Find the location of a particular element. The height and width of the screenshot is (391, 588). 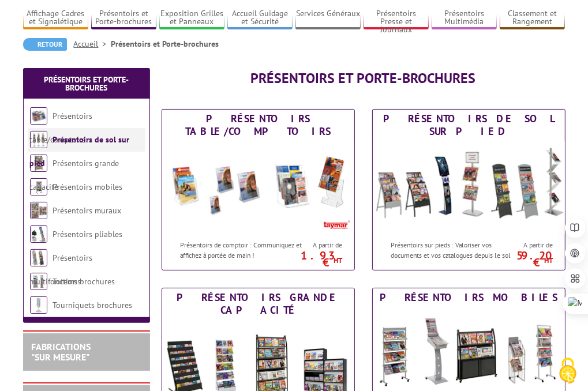

a: Accueil Guidage et Sécurité is located at coordinates (260, 18).